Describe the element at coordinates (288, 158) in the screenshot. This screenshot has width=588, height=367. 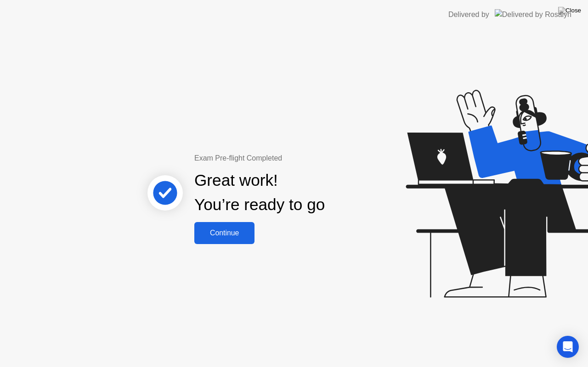
I see `div: Exam Pre-flight Completed` at that location.